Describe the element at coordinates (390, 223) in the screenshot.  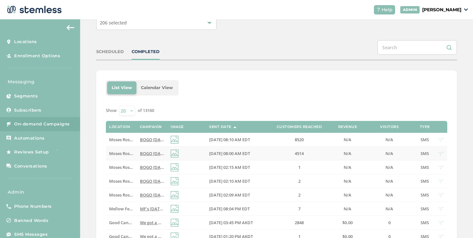
I see `span: 0` at that location.